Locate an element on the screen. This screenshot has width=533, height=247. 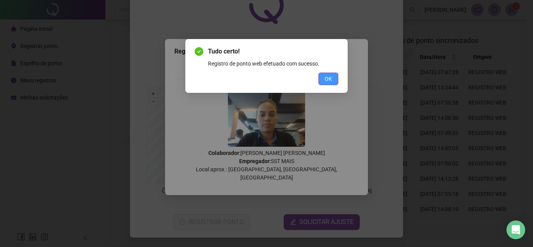
div: Registro de ponto web efetuado com sucesso. is located at coordinates (273, 64).